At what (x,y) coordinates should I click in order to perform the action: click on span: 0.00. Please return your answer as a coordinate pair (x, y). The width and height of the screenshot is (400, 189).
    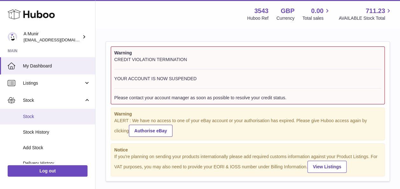
    Looking at the image, I should click on (317, 11).